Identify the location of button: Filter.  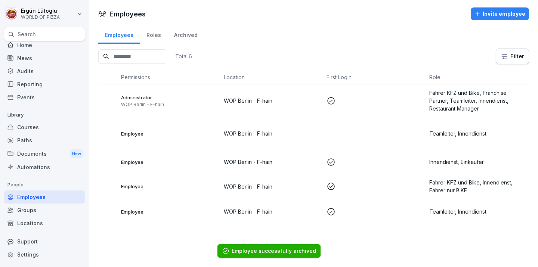
(512, 56).